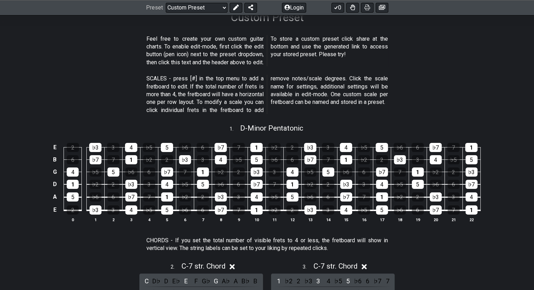  What do you see at coordinates (235, 129) in the screenshot?
I see `span: 1 .` at bounding box center [235, 129].